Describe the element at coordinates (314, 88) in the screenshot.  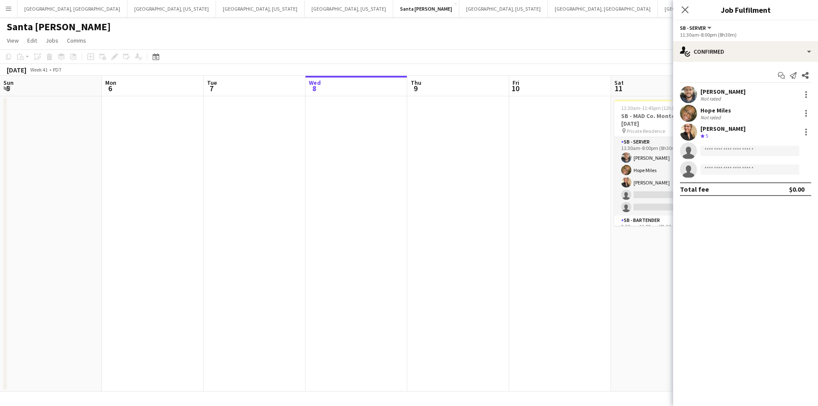
I see `span: 8` at that location.